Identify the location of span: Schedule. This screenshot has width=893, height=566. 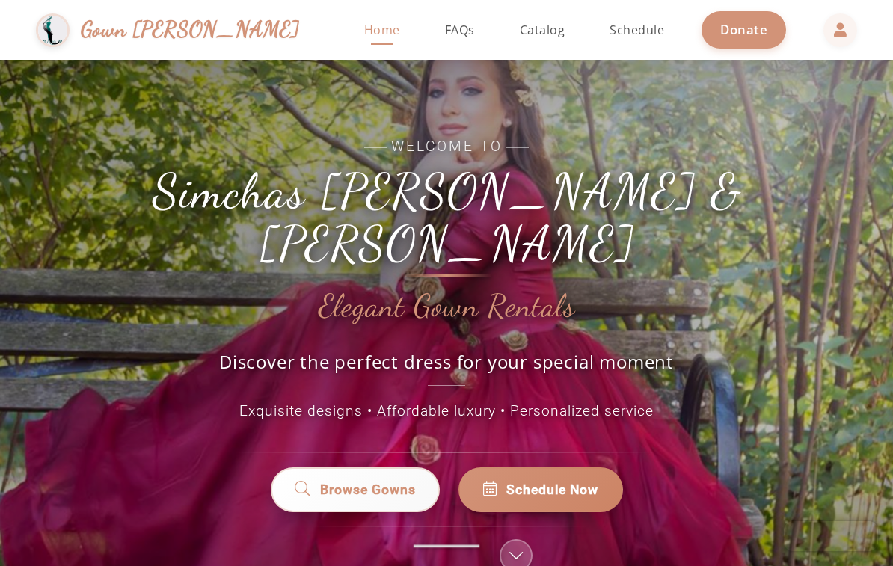
(636, 30).